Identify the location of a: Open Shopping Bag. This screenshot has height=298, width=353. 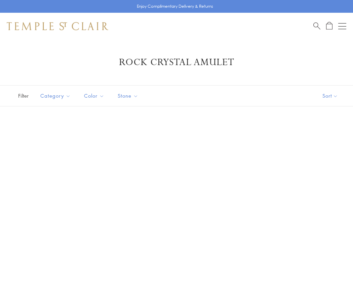
(329, 26).